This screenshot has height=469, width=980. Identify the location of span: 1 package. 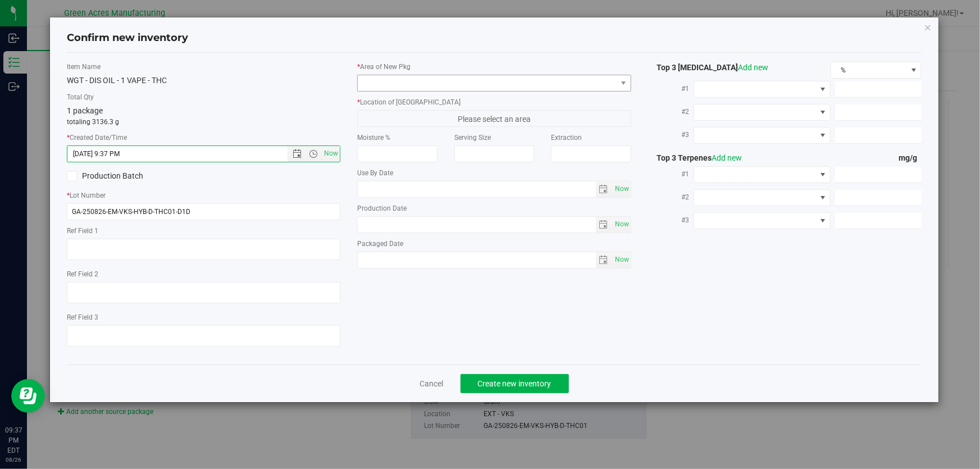
(85, 111).